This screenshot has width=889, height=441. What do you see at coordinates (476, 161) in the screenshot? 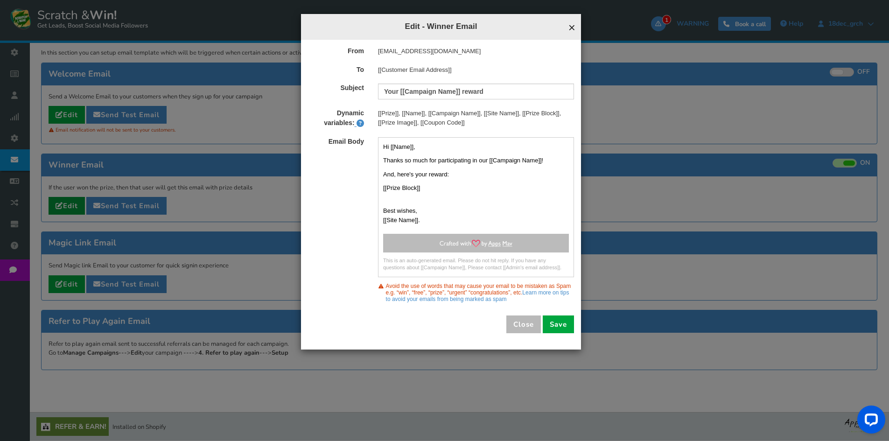
I see `p: Thanks so much for participating in our [[Campaign Name]]!` at bounding box center [476, 161].